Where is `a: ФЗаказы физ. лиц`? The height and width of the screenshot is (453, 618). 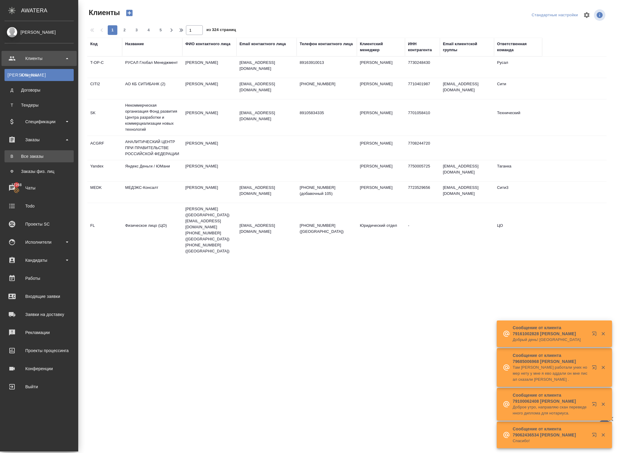 a: ФЗаказы физ. лиц is located at coordinates (39, 171).